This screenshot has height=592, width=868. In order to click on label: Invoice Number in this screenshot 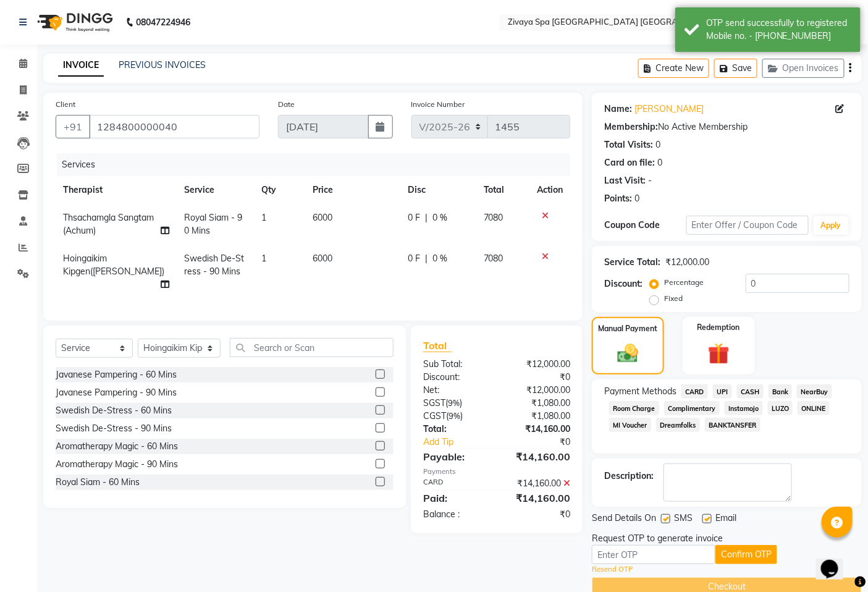, I will do `click(438, 105)`.